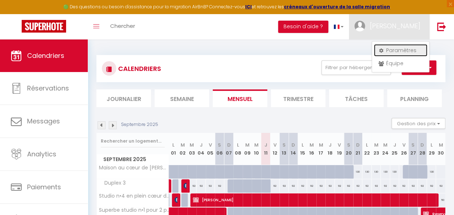  What do you see at coordinates (249, 7) in the screenshot?
I see `a: ICI` at bounding box center [249, 7].